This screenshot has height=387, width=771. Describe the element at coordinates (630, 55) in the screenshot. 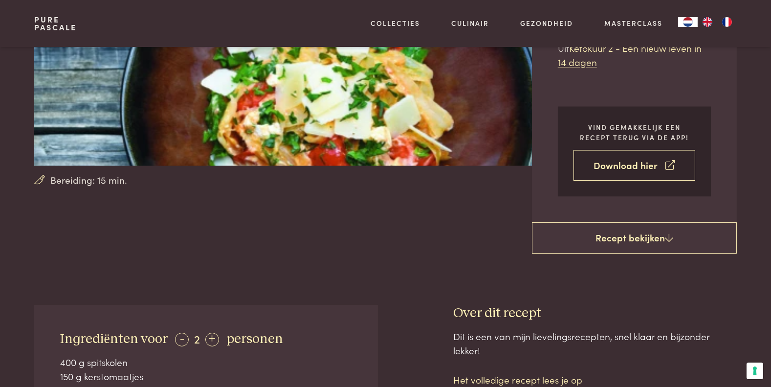

I see `a: Ketokuur 2 - Een nieuw leven in 14 dagen` at that location.